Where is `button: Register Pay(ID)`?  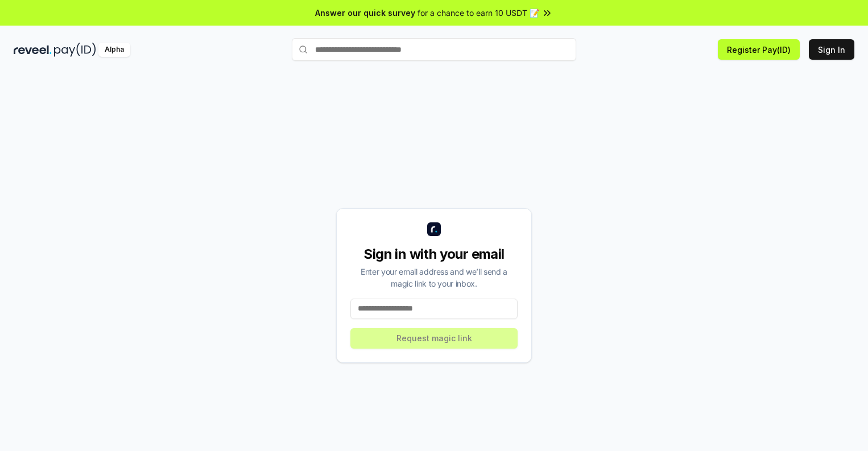 button: Register Pay(ID) is located at coordinates (758, 49).